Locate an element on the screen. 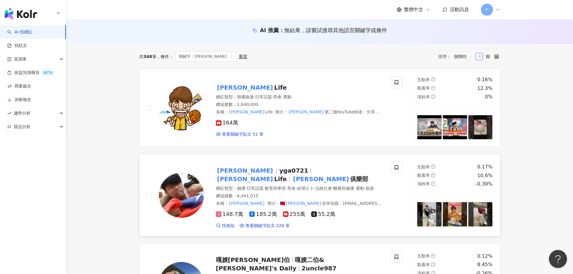 The width and height of the screenshot is (573, 274). span: 教育與學習 is located at coordinates (275, 188).